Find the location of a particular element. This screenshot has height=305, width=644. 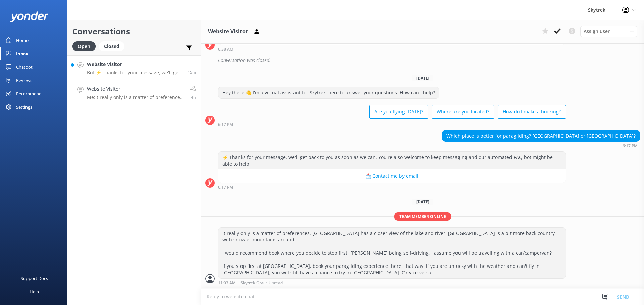

img: yonder-white-logo.png is located at coordinates (29, 17).